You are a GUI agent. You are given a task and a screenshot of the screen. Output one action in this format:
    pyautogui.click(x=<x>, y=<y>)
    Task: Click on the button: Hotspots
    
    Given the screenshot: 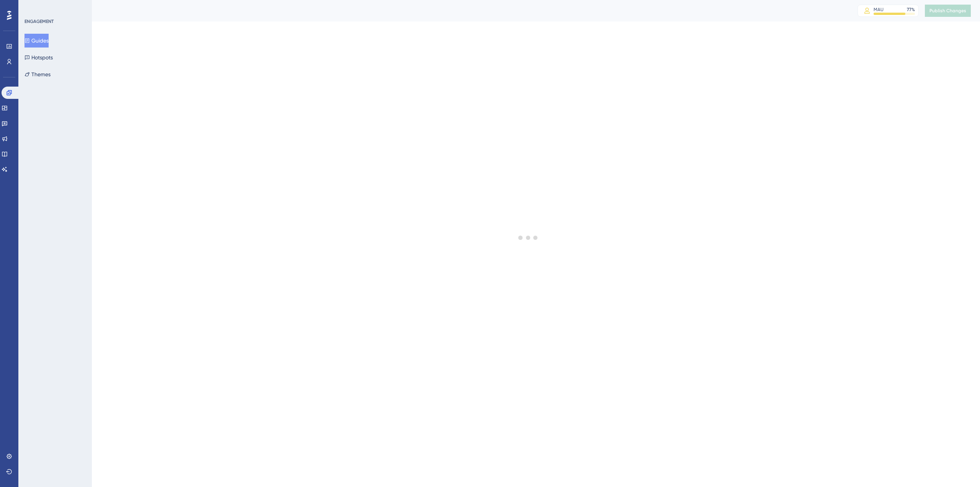 What is the action you would take?
    pyautogui.click(x=39, y=58)
    